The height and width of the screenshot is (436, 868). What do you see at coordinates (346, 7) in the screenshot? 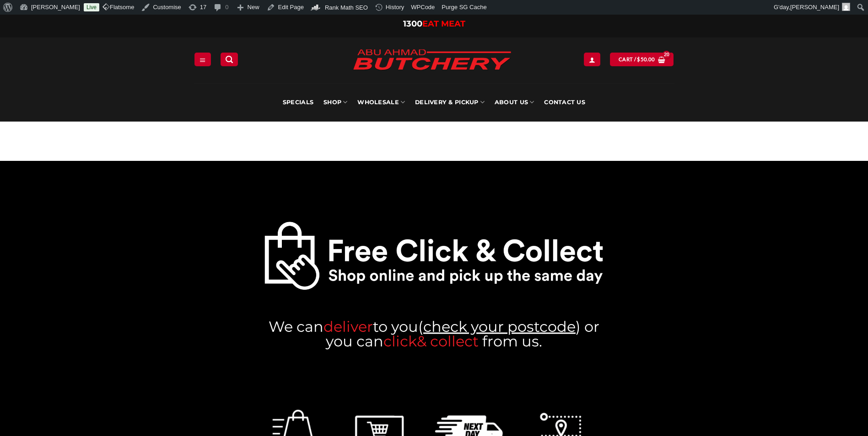
I see `span: Rank Math SEO` at bounding box center [346, 7].